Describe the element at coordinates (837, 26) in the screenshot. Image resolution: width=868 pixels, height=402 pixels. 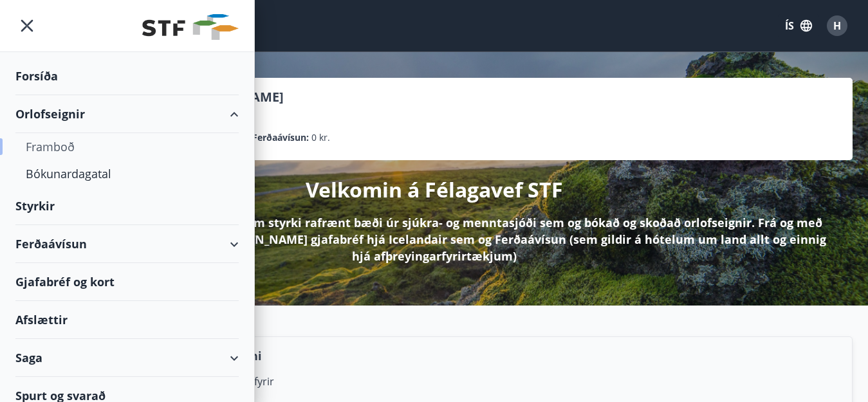
I see `span: H` at that location.